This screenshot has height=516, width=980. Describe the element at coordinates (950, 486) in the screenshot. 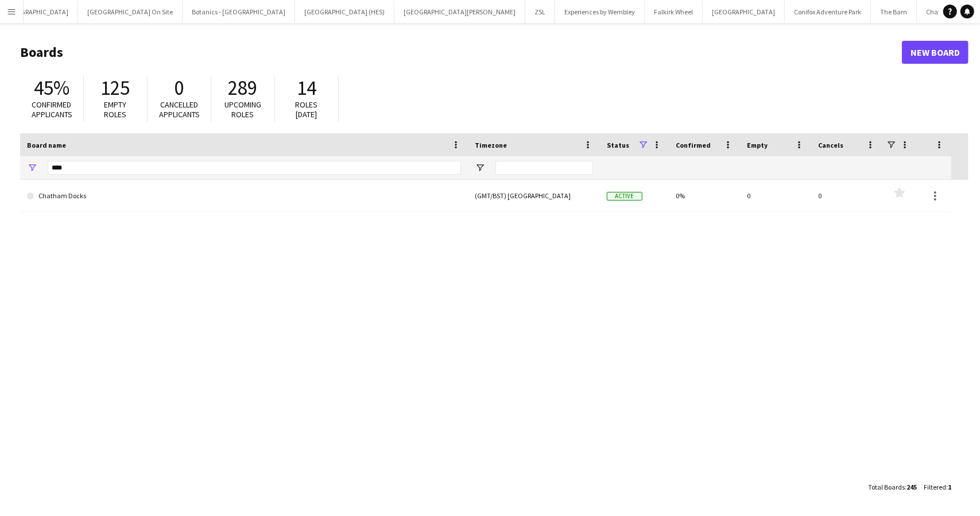

I see `span: 1` at that location.